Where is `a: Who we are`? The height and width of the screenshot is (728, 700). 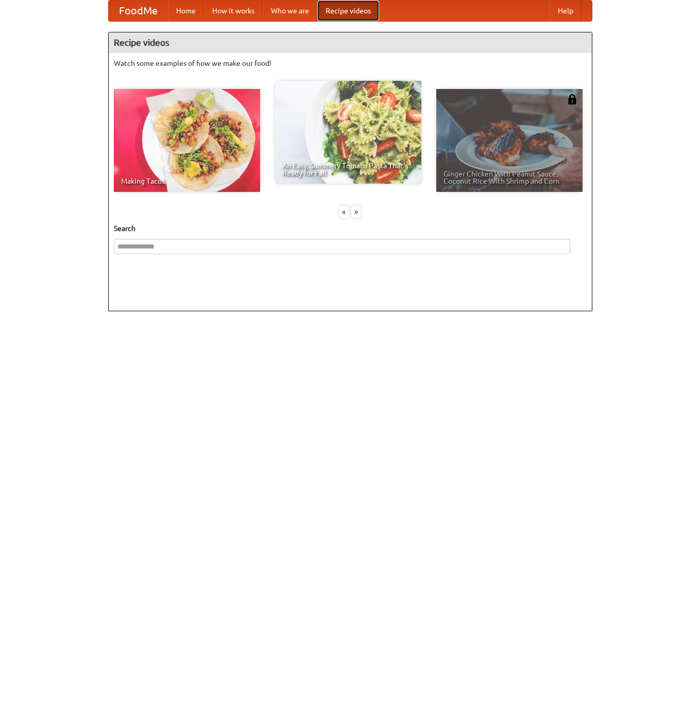 a: Who we are is located at coordinates (290, 11).